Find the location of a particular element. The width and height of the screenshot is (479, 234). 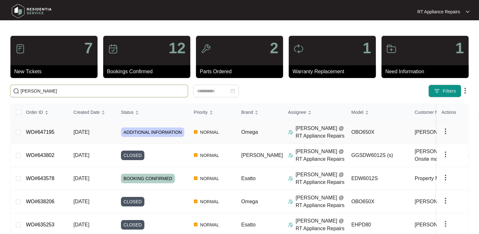

span: Priority is located at coordinates (201, 112).